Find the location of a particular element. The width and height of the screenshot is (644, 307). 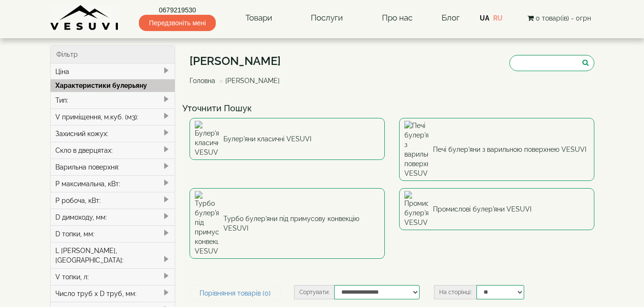

div: V топки, л: is located at coordinates (113, 277).